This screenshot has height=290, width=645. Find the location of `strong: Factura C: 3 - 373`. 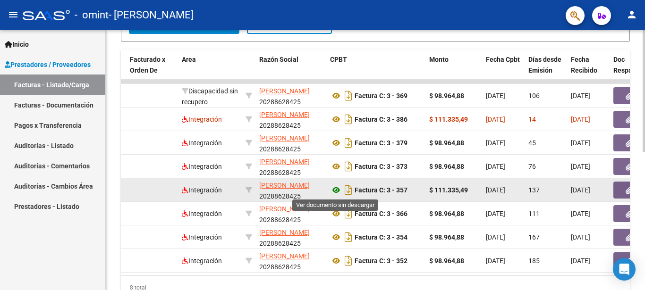

strong: Factura C: 3 - 373 is located at coordinates (381, 167).